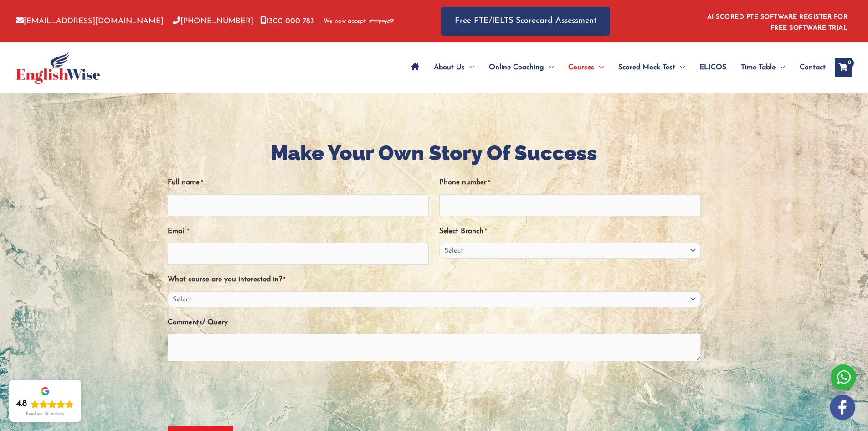 Image resolution: width=868 pixels, height=431 pixels. Describe the element at coordinates (454, 67) in the screenshot. I see `a: About UsMenu Toggle` at that location.